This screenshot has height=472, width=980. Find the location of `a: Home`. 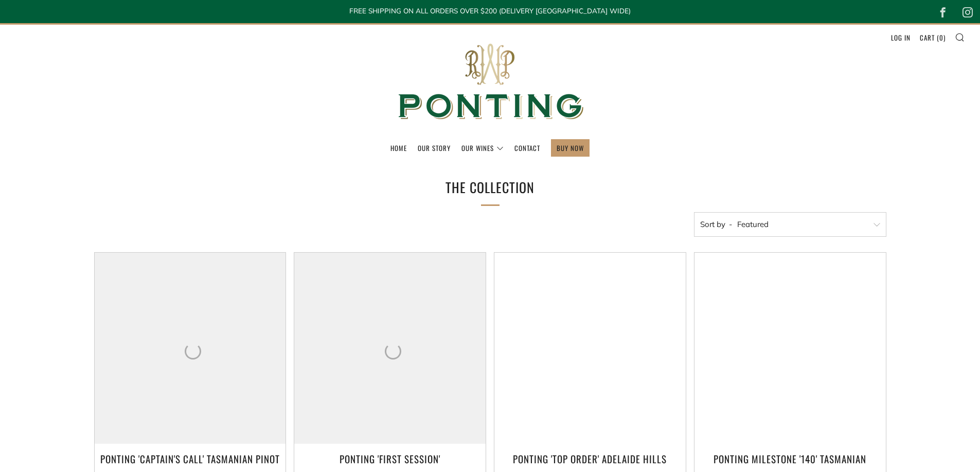

a: Home is located at coordinates (398, 148).